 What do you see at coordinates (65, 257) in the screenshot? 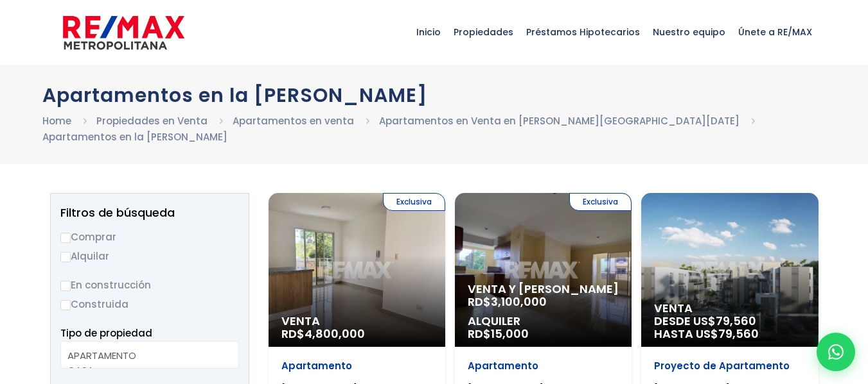
I see `input: Alquilar` at bounding box center [65, 257].